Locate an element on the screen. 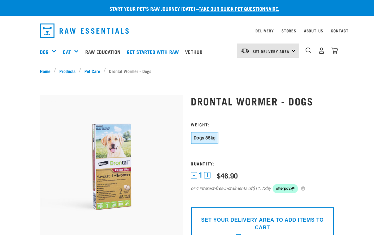 This screenshot has height=235, width=374. button: Dogs 35kg is located at coordinates (205, 138).